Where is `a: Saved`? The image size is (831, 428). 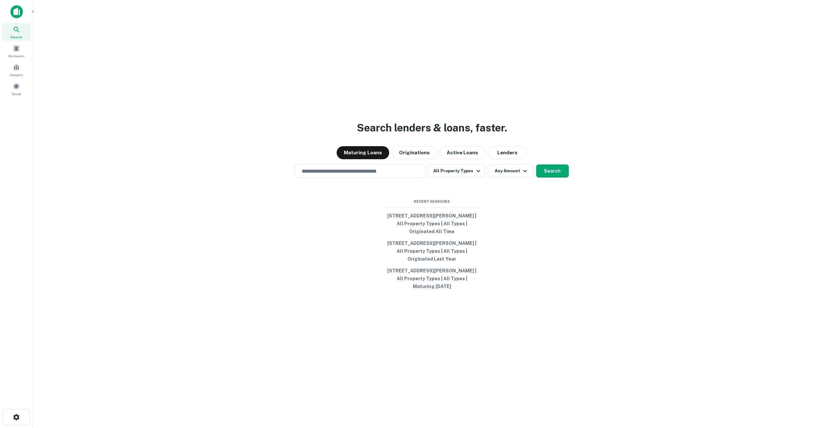
a: Saved is located at coordinates (16, 89).